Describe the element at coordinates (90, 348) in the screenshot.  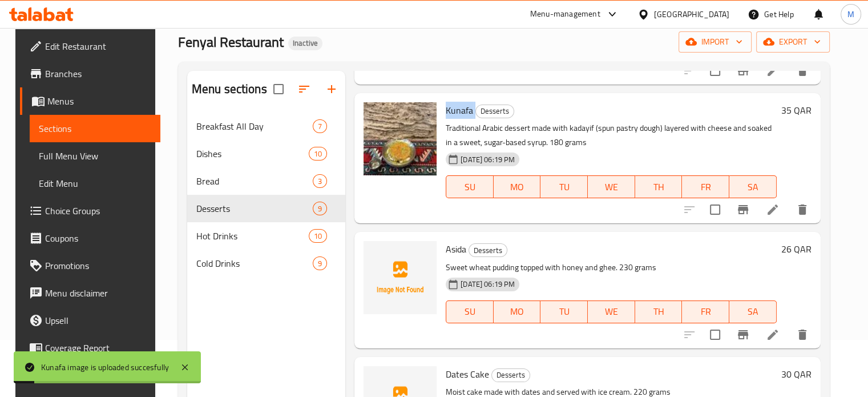
I see `a: Coverage Report` at that location.